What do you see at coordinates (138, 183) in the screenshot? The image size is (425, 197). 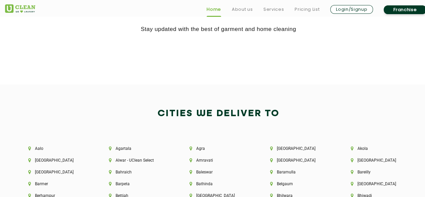 I see `li: Barpeta` at bounding box center [138, 183].